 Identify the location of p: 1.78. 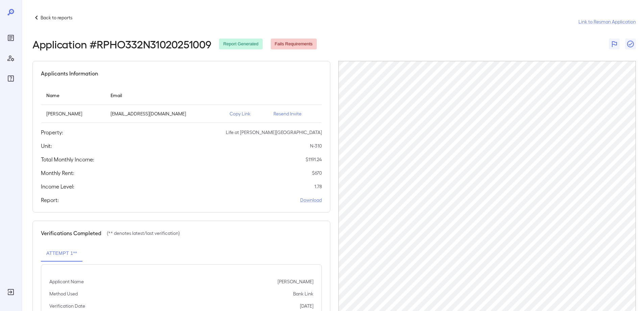
(318, 186).